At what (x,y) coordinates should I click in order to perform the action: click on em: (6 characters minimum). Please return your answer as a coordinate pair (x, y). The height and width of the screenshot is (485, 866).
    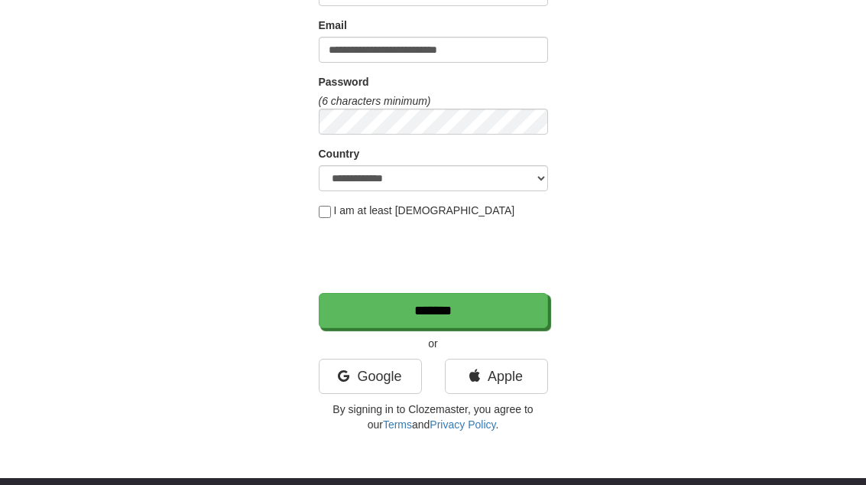
    Looking at the image, I should click on (375, 101).